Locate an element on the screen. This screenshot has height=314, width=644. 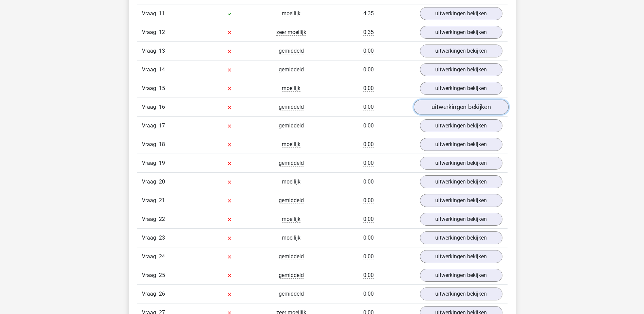
span: 23 is located at coordinates (162, 238).